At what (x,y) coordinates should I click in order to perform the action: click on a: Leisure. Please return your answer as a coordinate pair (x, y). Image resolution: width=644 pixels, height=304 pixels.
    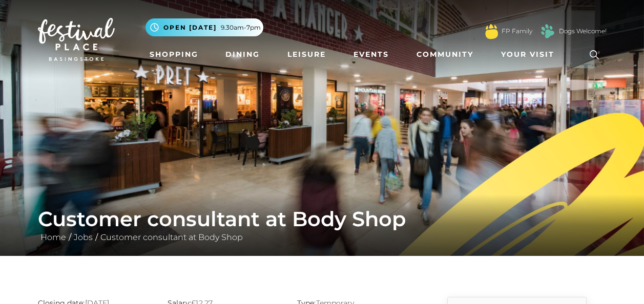
    Looking at the image, I should click on (306, 54).